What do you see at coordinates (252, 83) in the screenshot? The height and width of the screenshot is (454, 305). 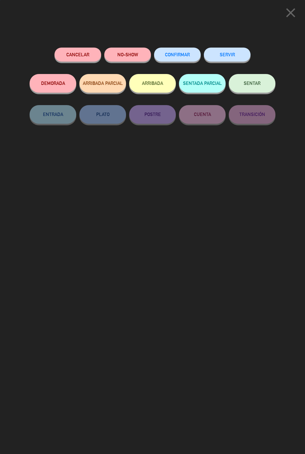 I see `span: SENTAR` at bounding box center [252, 83].